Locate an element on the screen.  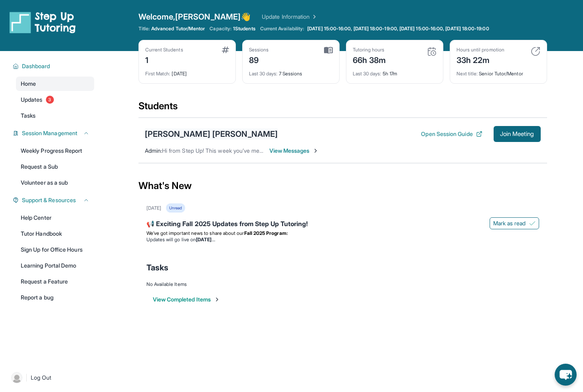
a: Update Information is located at coordinates (290, 16).